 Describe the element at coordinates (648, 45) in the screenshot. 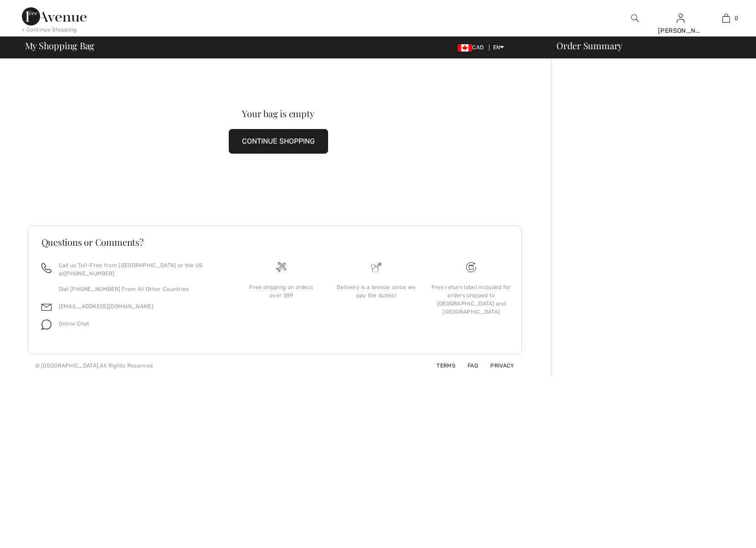

I see `div: Order Summary` at that location.